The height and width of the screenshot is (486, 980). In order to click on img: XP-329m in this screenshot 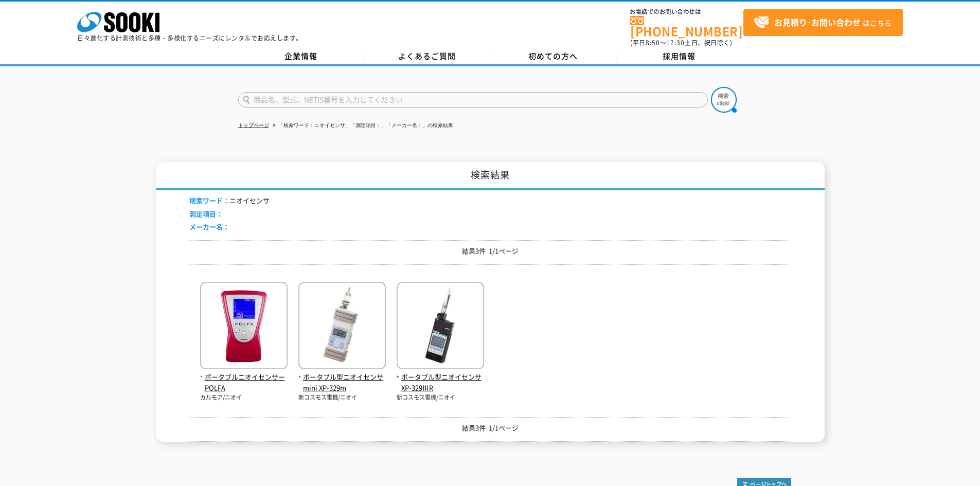, I will do `click(342, 326)`.